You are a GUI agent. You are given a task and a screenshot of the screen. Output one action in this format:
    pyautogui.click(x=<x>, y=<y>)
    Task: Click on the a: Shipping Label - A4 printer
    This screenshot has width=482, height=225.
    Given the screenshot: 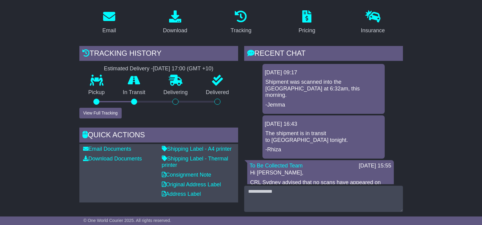 What is the action you would take?
    pyautogui.click(x=197, y=149)
    